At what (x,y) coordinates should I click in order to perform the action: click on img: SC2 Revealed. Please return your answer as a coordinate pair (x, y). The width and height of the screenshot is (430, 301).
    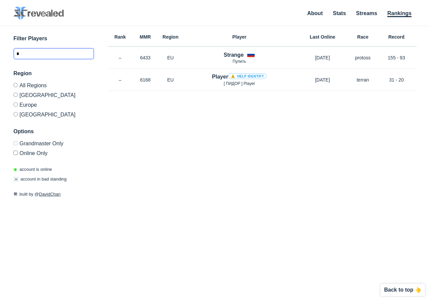
    Looking at the image, I should click on (39, 13).